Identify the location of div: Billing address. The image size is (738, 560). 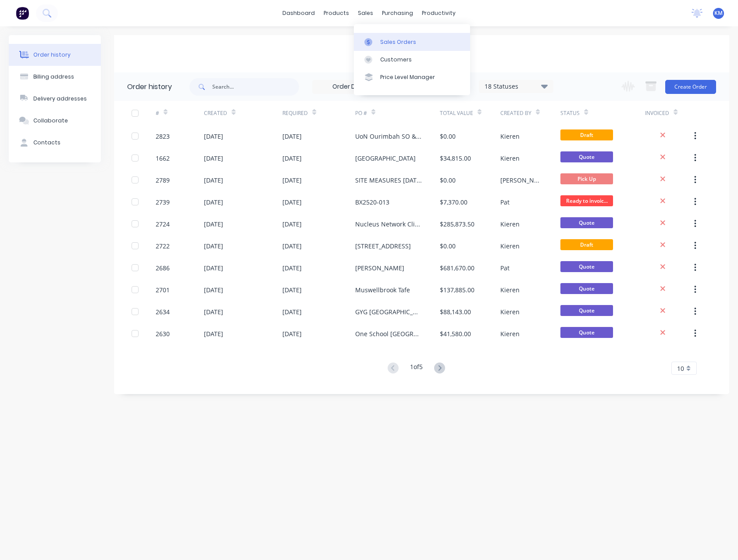
(54, 77).